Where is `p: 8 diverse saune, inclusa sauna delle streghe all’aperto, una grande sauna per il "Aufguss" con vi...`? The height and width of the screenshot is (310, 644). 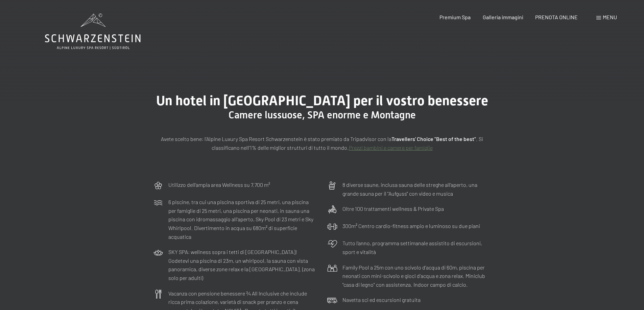 p: 8 diverse saune, inclusa sauna delle streghe all’aperto, una grande sauna per il "Aufguss" con vi... is located at coordinates (417, 189).